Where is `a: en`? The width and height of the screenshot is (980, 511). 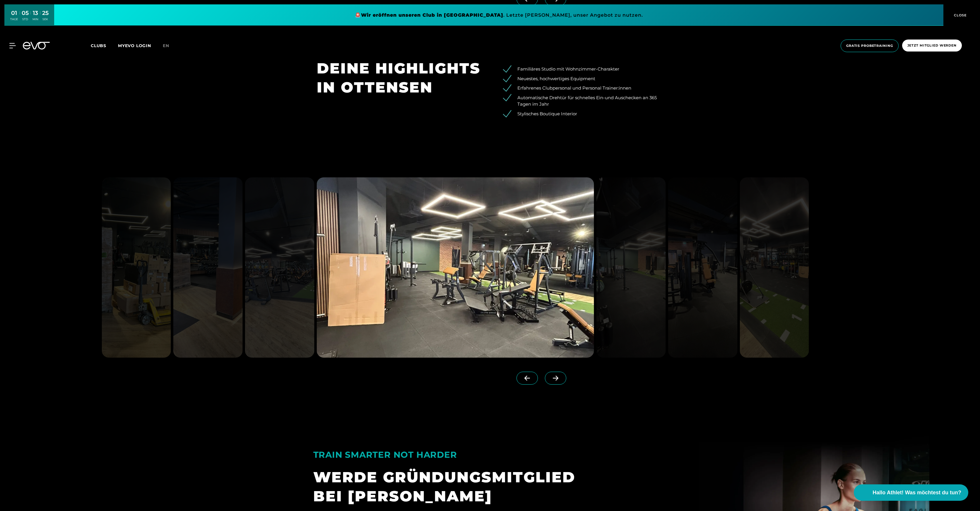
a: en is located at coordinates (170, 46).